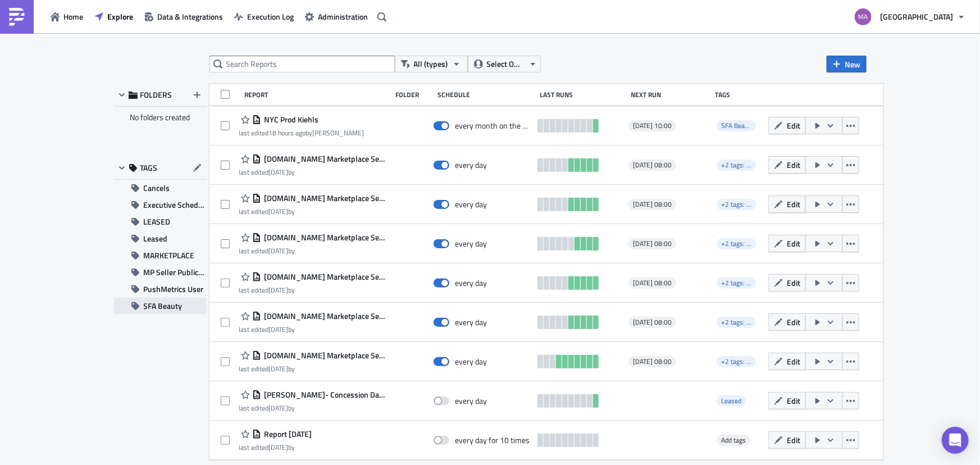  I want to click on span: Cancels, so click(157, 188).